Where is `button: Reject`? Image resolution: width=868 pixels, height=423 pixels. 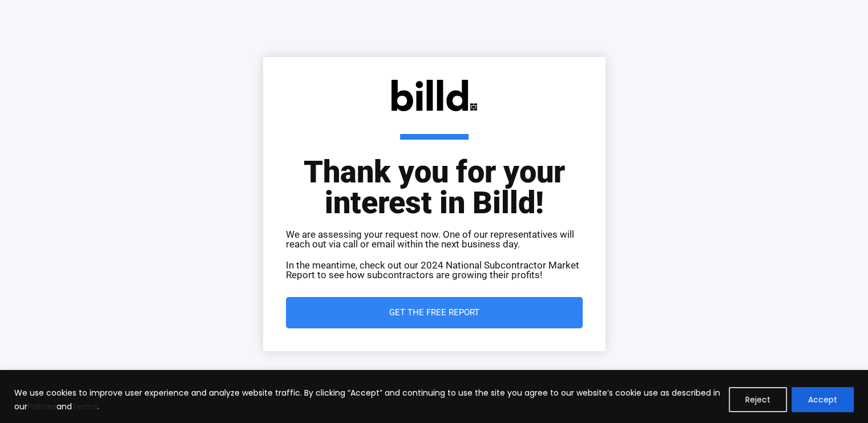 button: Reject is located at coordinates (757, 400).